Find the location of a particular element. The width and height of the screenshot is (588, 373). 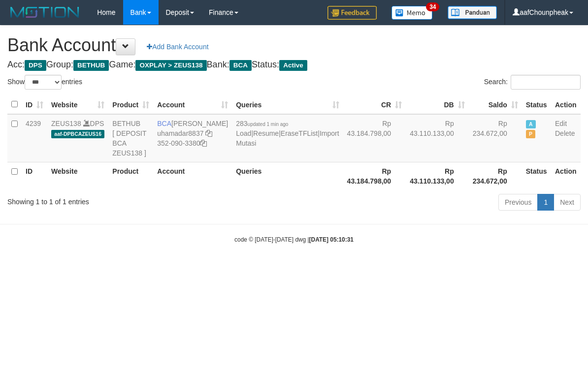

td: Rp 43.184.798,00 is located at coordinates (375, 138).